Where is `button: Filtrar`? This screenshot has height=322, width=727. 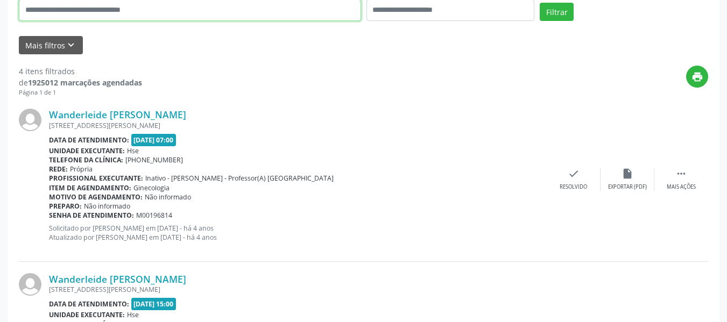 button: Filtrar is located at coordinates (557, 12).